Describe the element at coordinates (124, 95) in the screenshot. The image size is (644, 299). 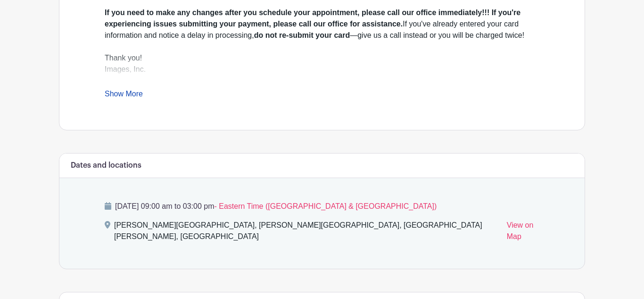
I see `a: Show More` at that location.